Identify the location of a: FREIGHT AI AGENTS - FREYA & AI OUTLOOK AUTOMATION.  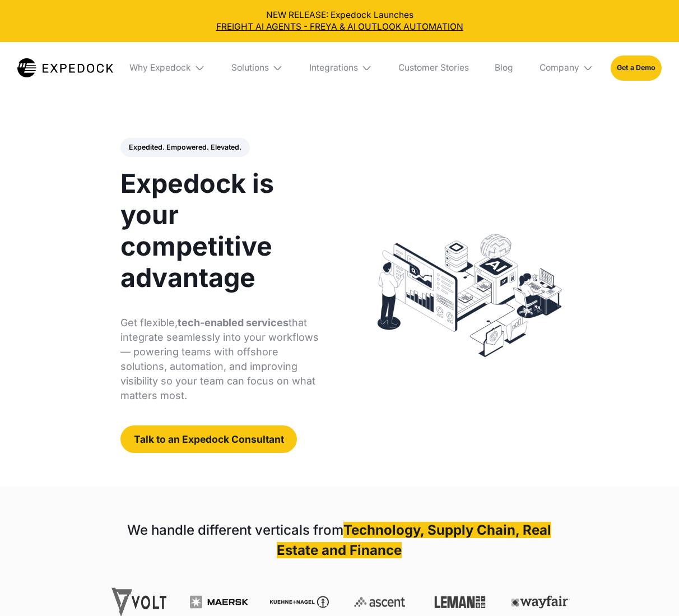
(340, 27).